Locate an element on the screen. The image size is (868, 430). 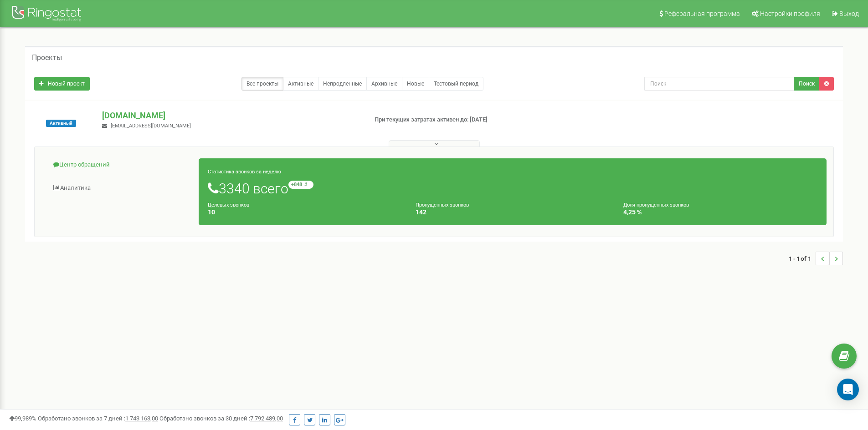
div: Open Intercom Messenger is located at coordinates (848, 390).